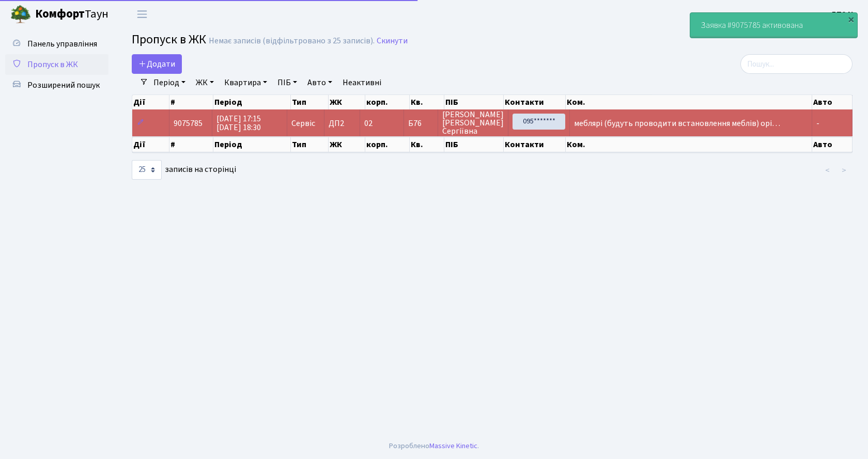  What do you see at coordinates (677, 123) in the screenshot?
I see `span: меблярі (будуть проводити встановлення меблів) орі…` at bounding box center [677, 123].